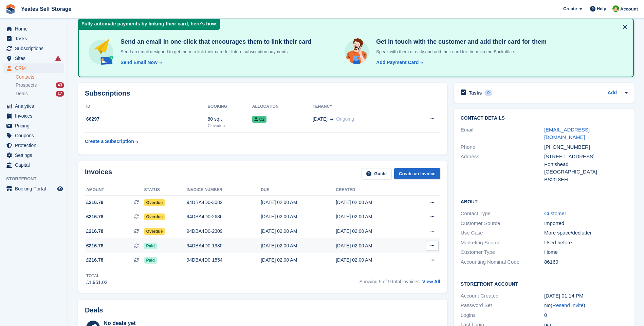 The height and width of the screenshot is (326, 644). I want to click on th: Invoice number, so click(223, 190).